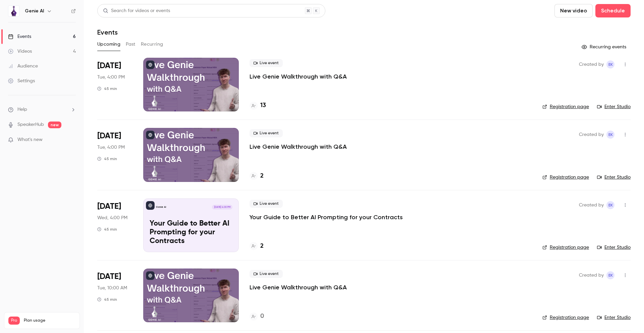 This screenshot has width=644, height=333. Describe the element at coordinates (50, 321) in the screenshot. I see `span: Plan usage` at that location.